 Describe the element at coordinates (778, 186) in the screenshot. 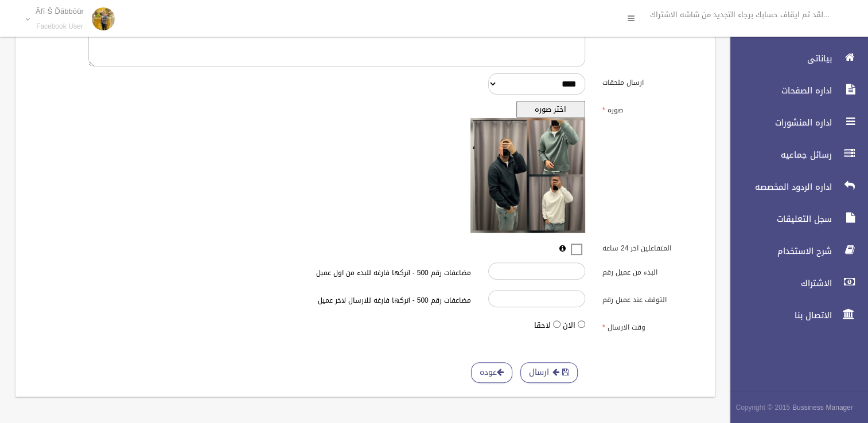

I see `span: اداره الردود المخصصه` at that location.